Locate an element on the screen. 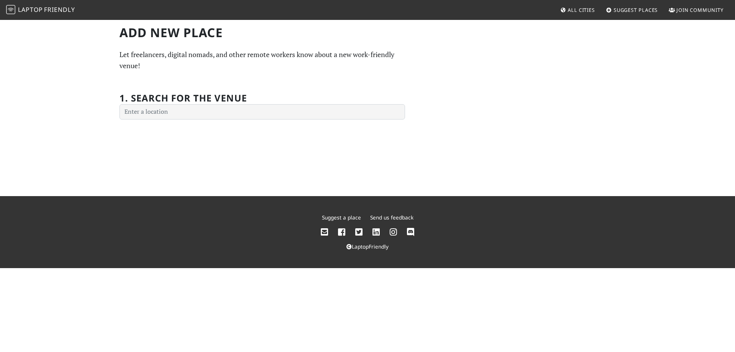 The image size is (735, 352). a: Send us feedback is located at coordinates (392, 217).